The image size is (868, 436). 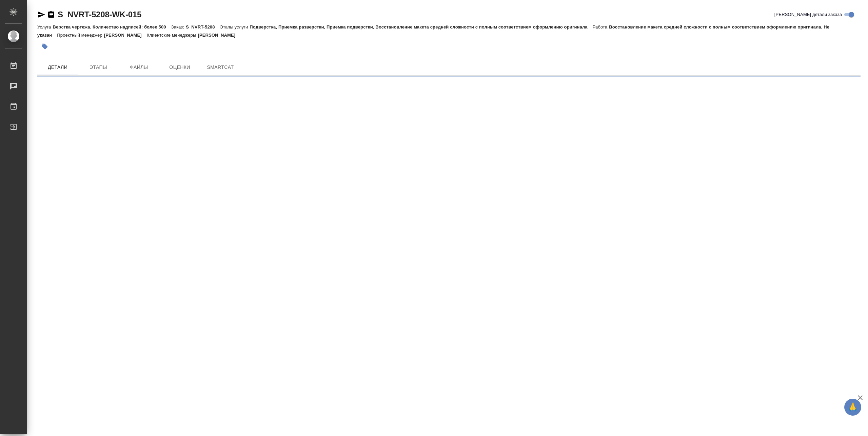 What do you see at coordinates (112, 27) in the screenshot?
I see `p: Верстка чертежа. Количество надписей: более 500` at bounding box center [112, 27].